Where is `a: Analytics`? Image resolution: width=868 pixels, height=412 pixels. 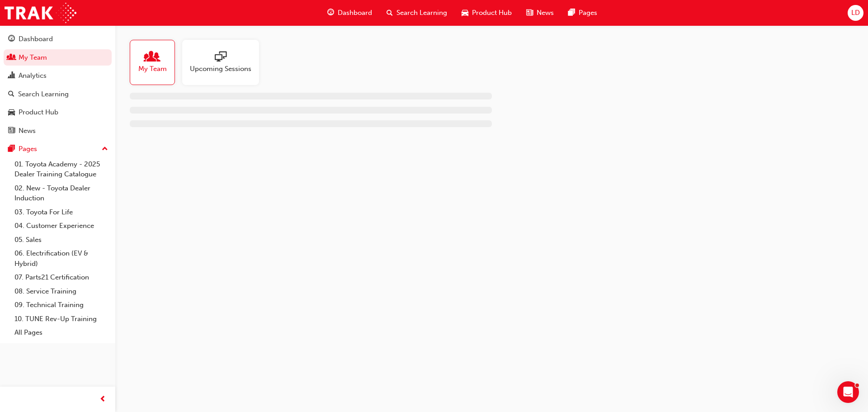
a: Analytics is located at coordinates (57, 75).